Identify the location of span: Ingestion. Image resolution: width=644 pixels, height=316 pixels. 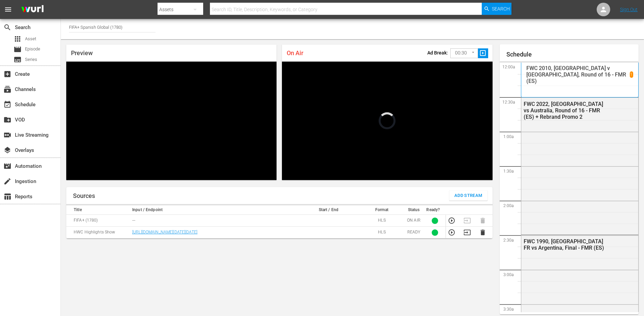
(8, 181).